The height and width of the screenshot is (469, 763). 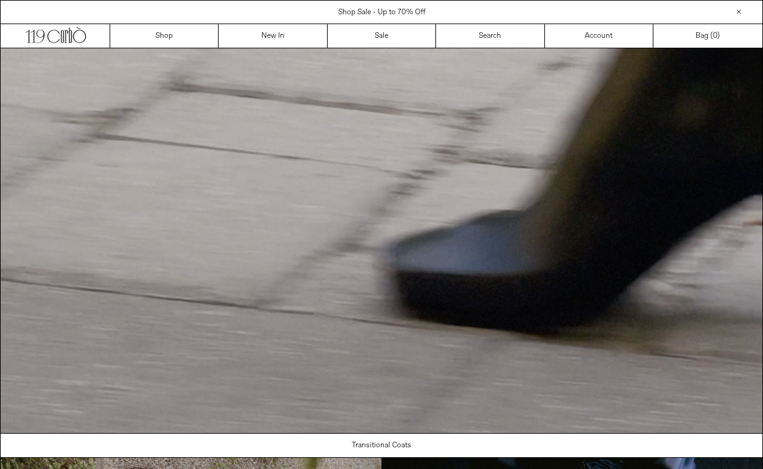 What do you see at coordinates (599, 36) in the screenshot?
I see `a: Account` at bounding box center [599, 36].